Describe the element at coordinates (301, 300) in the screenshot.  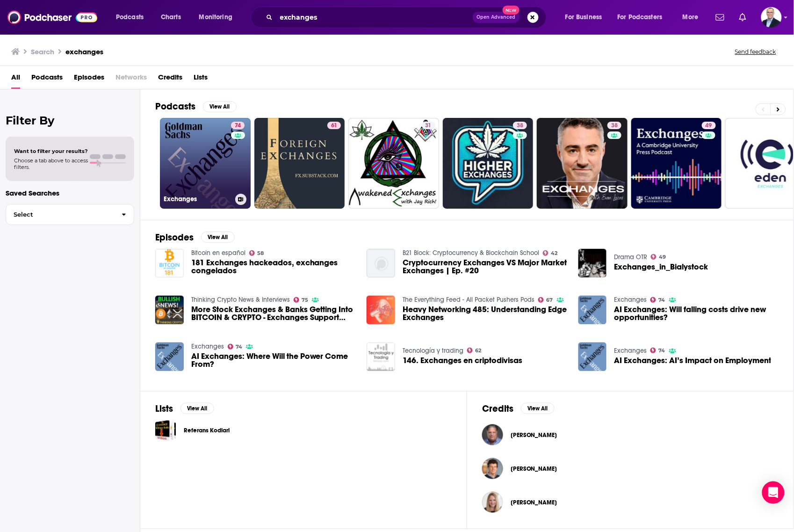
I see `a: 75` at that location.